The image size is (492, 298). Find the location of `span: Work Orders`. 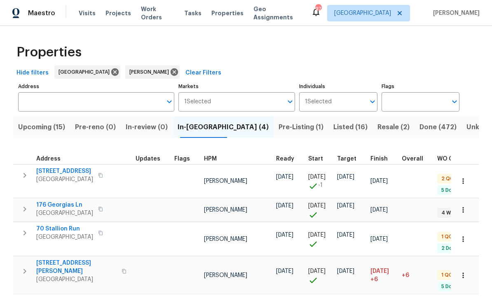

span: Work Orders is located at coordinates (157, 13).